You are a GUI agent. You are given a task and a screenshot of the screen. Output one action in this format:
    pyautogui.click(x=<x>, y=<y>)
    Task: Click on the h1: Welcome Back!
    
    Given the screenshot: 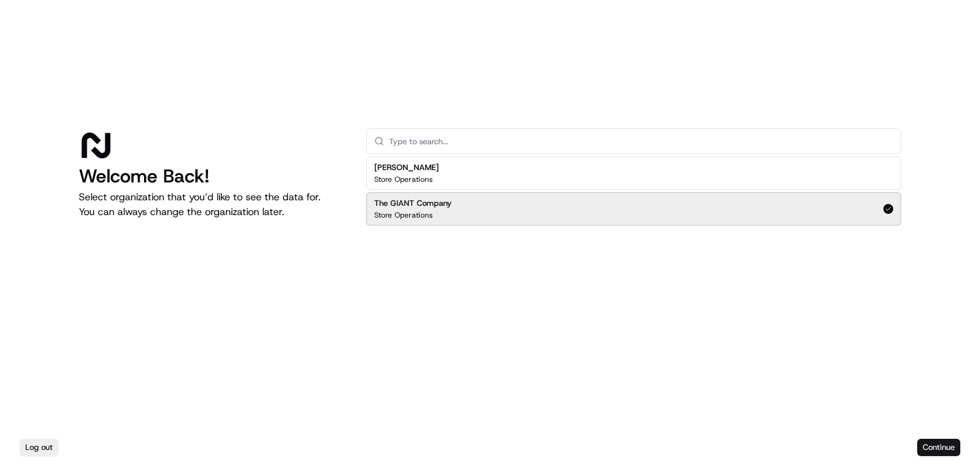 What is the action you would take?
    pyautogui.click(x=212, y=176)
    